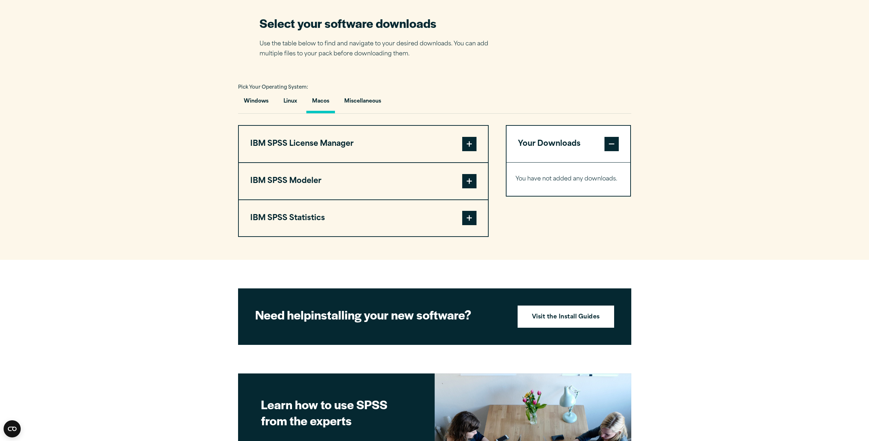 The height and width of the screenshot is (441, 869). Describe the element at coordinates (569, 179) in the screenshot. I see `div: Your Downloads` at that location.